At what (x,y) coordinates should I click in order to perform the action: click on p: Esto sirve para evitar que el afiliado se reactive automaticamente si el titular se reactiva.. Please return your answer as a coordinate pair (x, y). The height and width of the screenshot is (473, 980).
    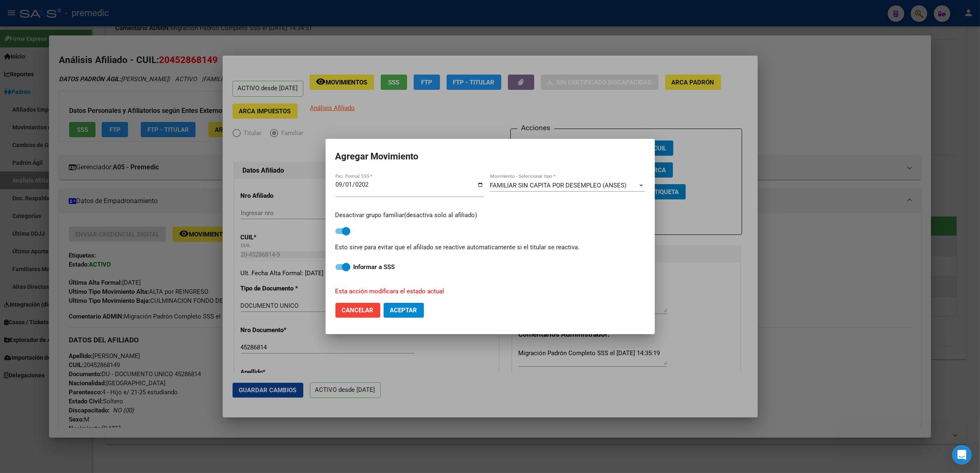
    Looking at the image, I should click on (490, 247).